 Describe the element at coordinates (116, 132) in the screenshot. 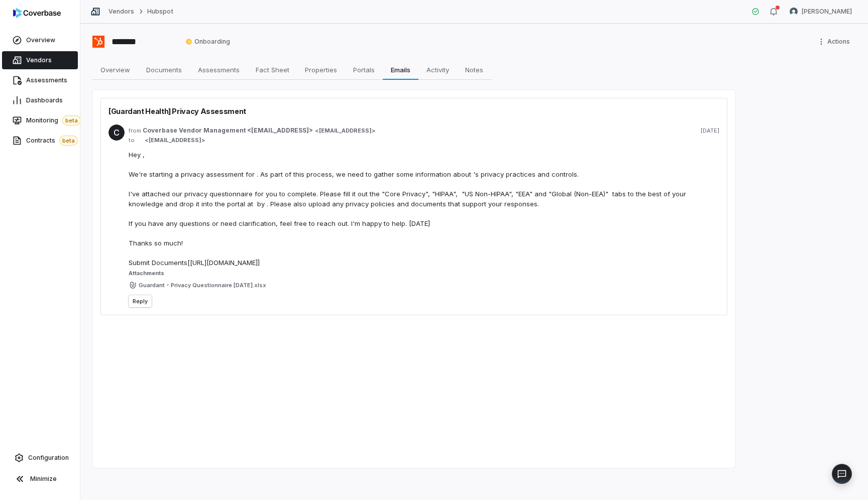

I see `span: C` at that location.